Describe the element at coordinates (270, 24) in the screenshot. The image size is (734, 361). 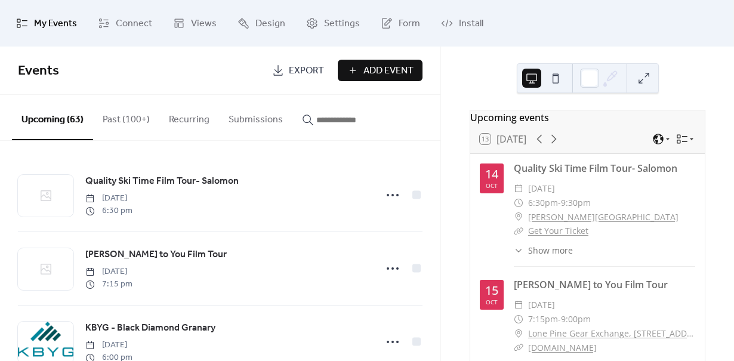
I see `span: Design` at that location.